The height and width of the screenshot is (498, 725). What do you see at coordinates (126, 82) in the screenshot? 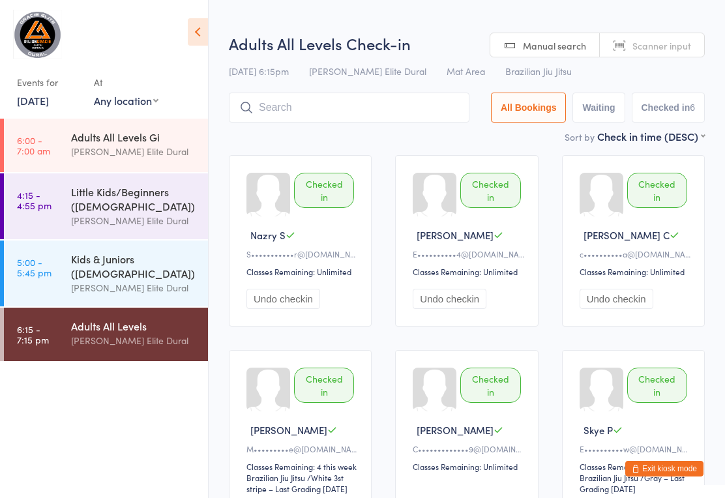
I see `div: At` at bounding box center [126, 82].